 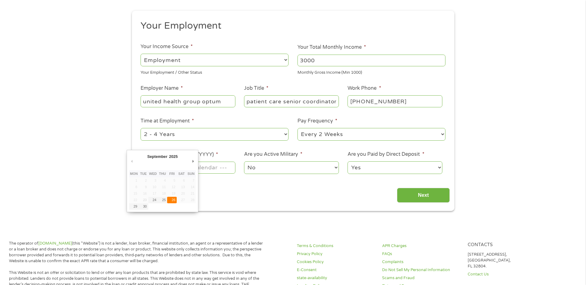 What do you see at coordinates (291, 101) in the screenshot?
I see `input: Cashier` at bounding box center [291, 101].